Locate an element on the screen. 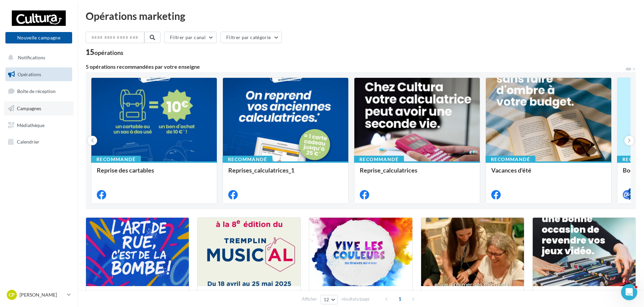 The height and width of the screenshot is (307, 644). button: Filtrer par canal is located at coordinates (191, 37).